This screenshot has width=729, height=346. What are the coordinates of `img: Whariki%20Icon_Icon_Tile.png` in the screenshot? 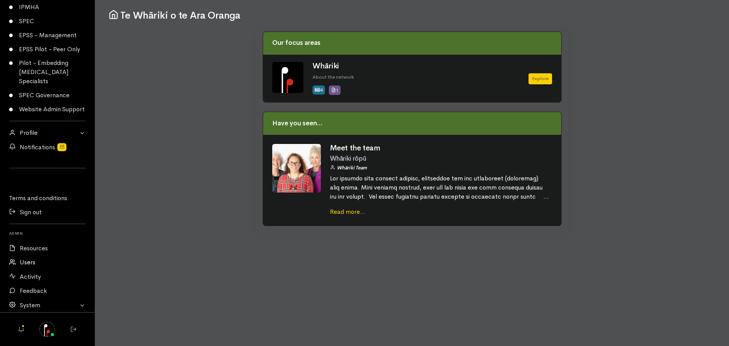 It's located at (288, 77).